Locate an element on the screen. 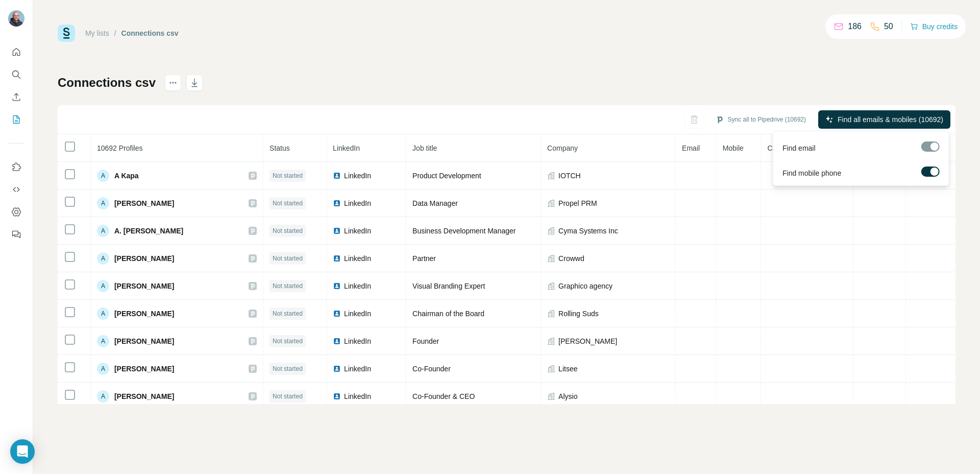  span: Founder is located at coordinates (425, 341).